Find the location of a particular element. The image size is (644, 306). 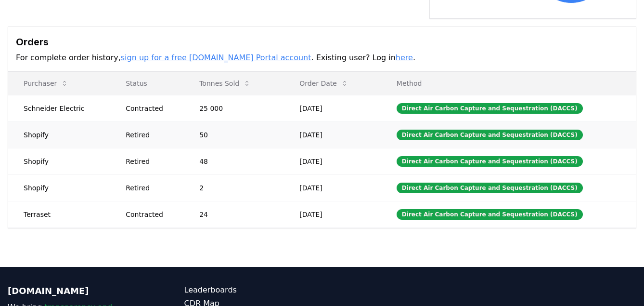

p: Status is located at coordinates (147, 83).